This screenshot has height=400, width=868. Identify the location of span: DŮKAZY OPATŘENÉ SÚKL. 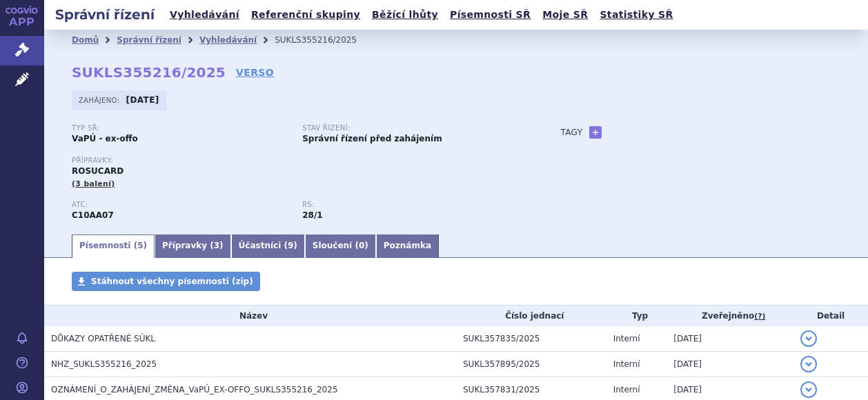
(102, 339).